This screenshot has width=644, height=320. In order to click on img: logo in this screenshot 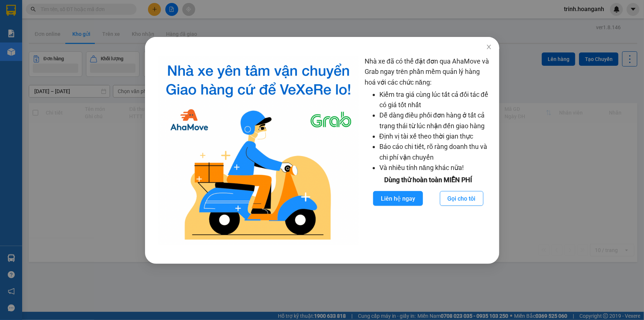, I will do `click(258, 151)`.